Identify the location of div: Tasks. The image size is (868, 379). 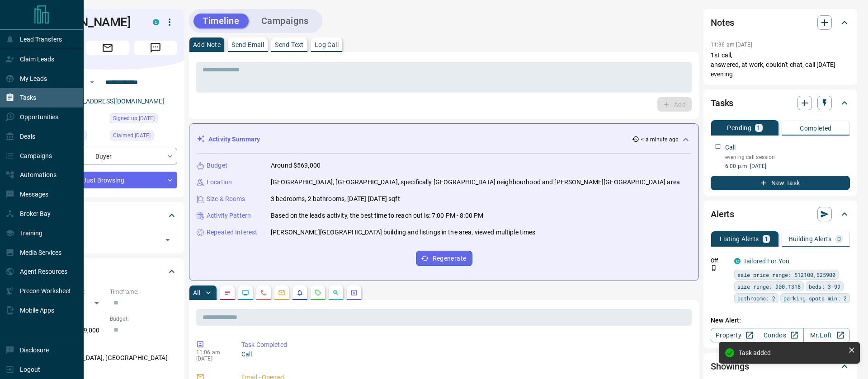
(780, 103).